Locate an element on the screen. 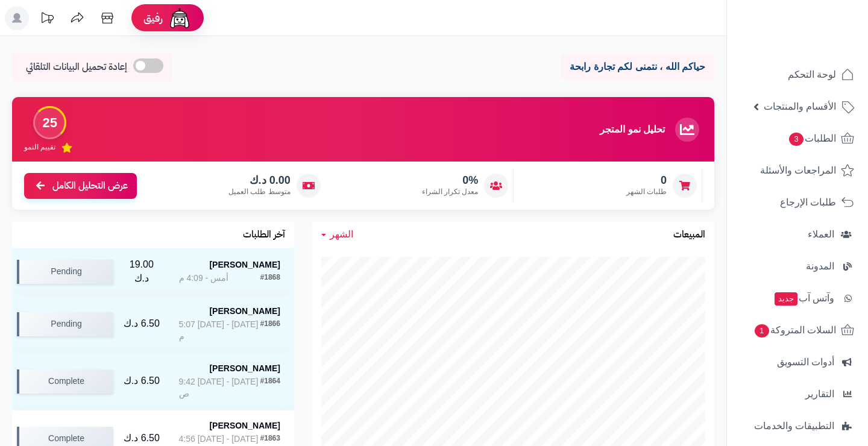  a: لوحة التحكم is located at coordinates (798, 75).